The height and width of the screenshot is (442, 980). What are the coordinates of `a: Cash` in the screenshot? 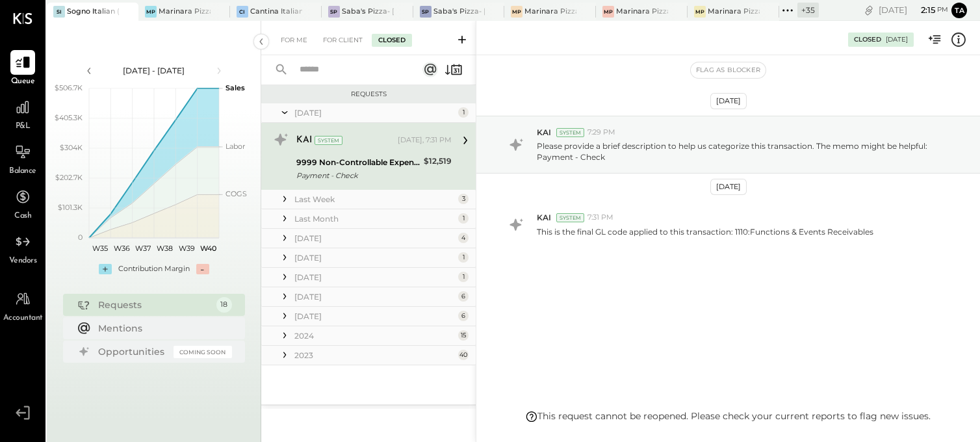 It's located at (23, 204).